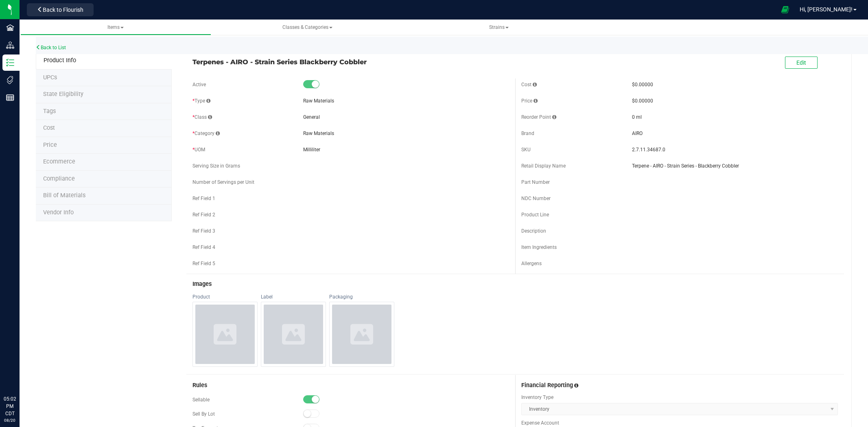 This screenshot has height=427, width=868. What do you see at coordinates (204, 198) in the screenshot?
I see `span: Ref Field 1` at bounding box center [204, 198].